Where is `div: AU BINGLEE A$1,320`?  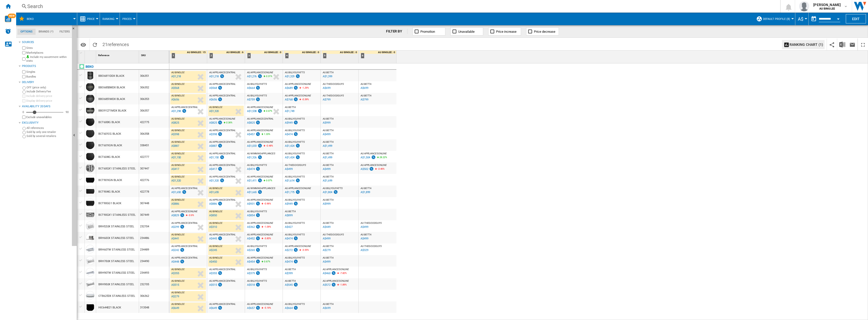 div: AU BINGLEE A$1,320 is located at coordinates (226, 111).